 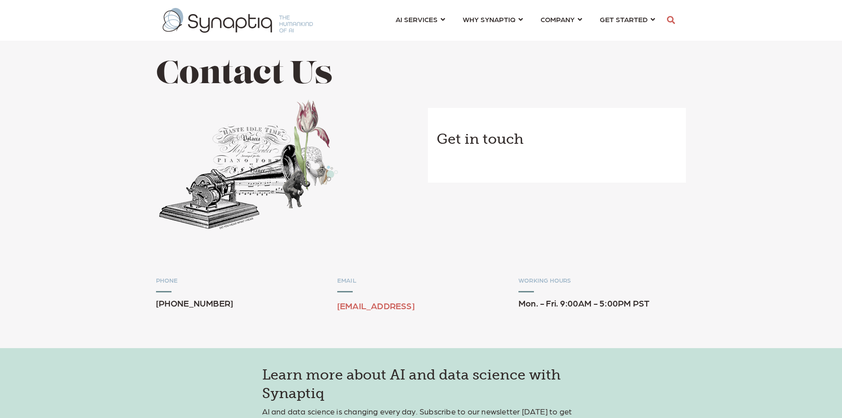 What do you see at coordinates (557, 139) in the screenshot?
I see `h3: Get in touch` at bounding box center [557, 139].